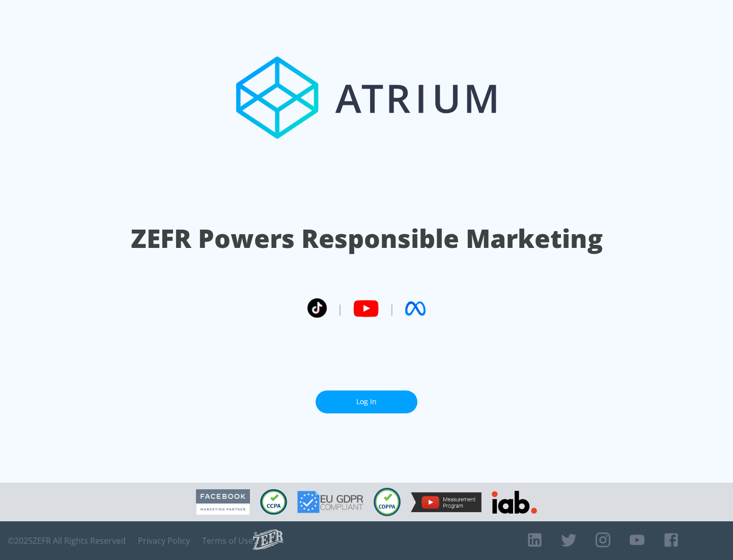 This screenshot has width=733, height=560. What do you see at coordinates (514, 501) in the screenshot?
I see `img: IAB` at bounding box center [514, 501].